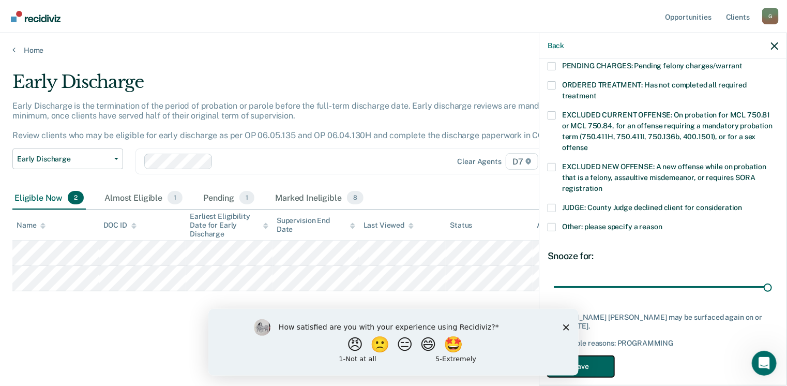 This screenshot has height=386, width=787. What do you see at coordinates (388, 225) in the screenshot?
I see `div: Last Viewed` at bounding box center [388, 225].